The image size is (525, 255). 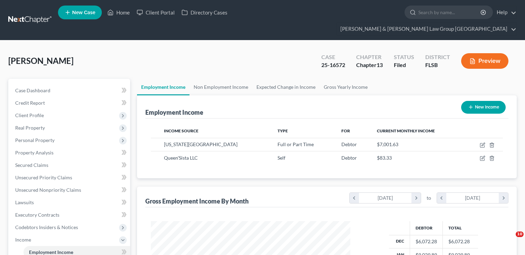 What do you see at coordinates (70, 202) in the screenshot?
I see `a: Lawsuits` at bounding box center [70, 202].